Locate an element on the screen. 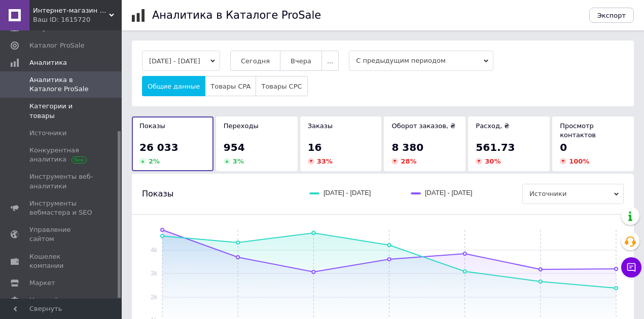 Image resolution: width=644 pixels, height=319 pixels. h1: Аналитика в Каталоге ProSale is located at coordinates (236, 15).